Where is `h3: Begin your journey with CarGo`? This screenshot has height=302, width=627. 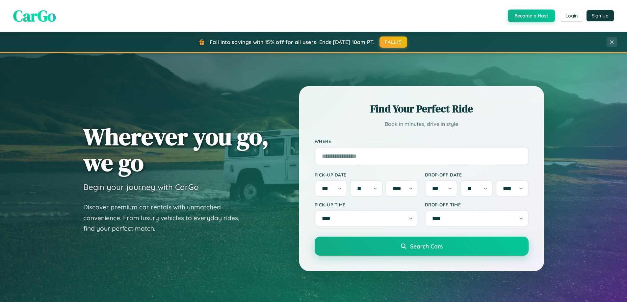
h3: Begin your journey with CarGo is located at coordinates (141, 187).